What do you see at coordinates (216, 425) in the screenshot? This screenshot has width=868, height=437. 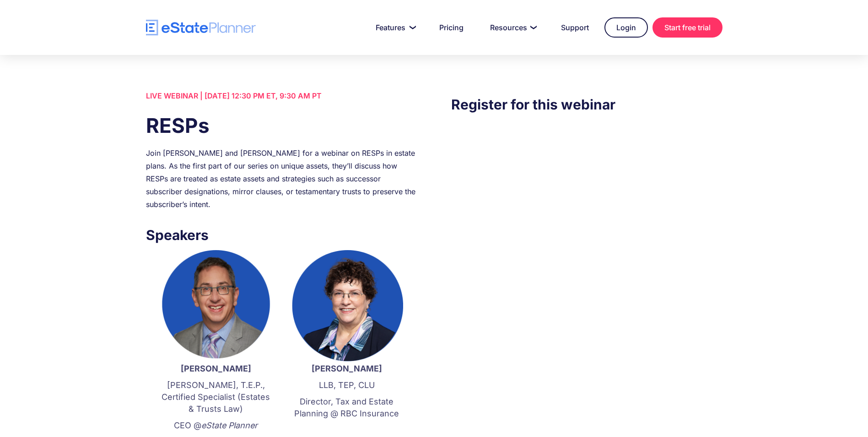 I see `p: CEO @` at bounding box center [216, 425].